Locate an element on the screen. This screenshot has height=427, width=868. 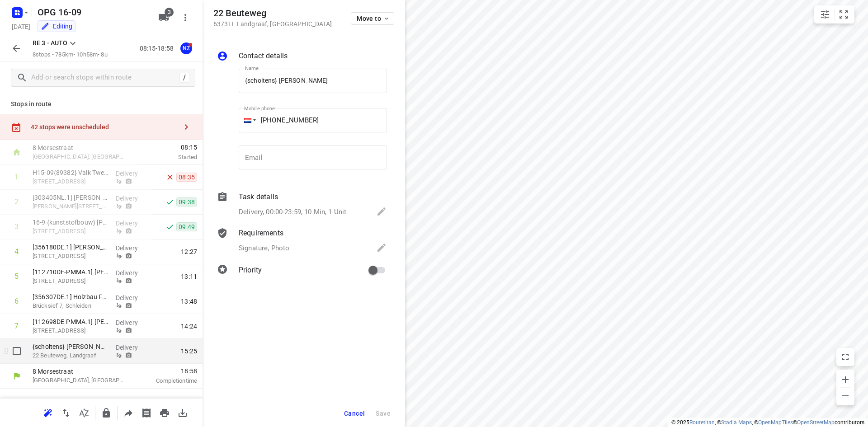
p: H15-09{89382} Valk Tweewielers is located at coordinates (70, 172).